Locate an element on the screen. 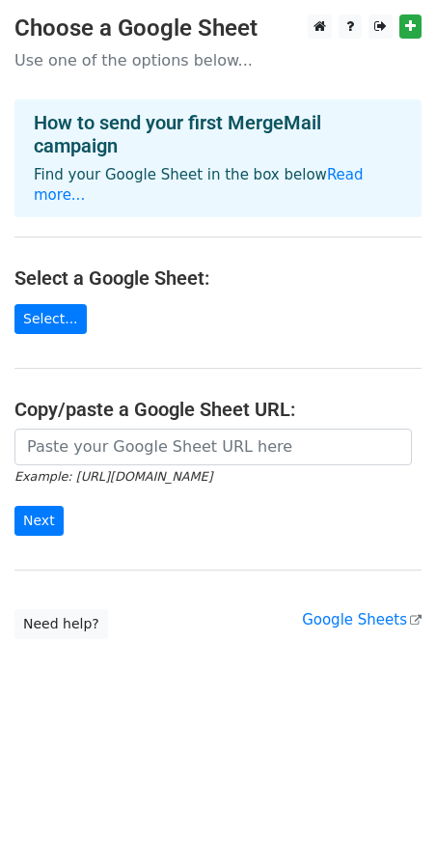 This screenshot has height=865, width=436. p: Use one of the options below... is located at coordinates (218, 60).